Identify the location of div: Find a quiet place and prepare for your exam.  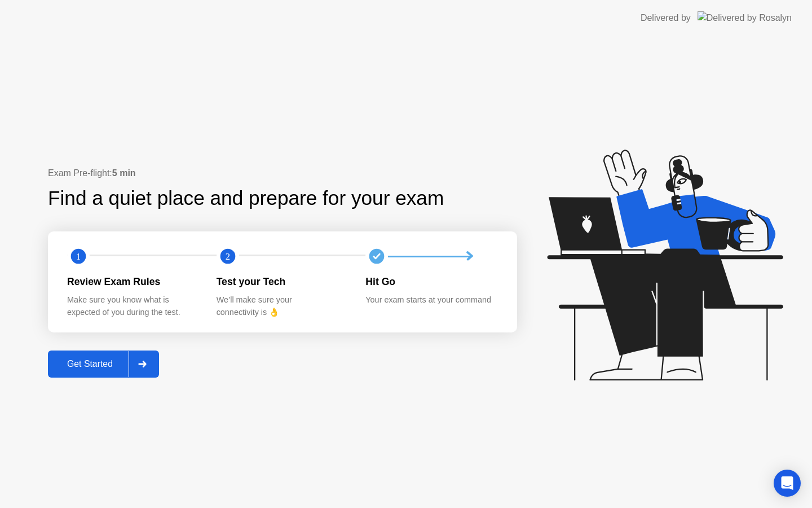
(247, 198).